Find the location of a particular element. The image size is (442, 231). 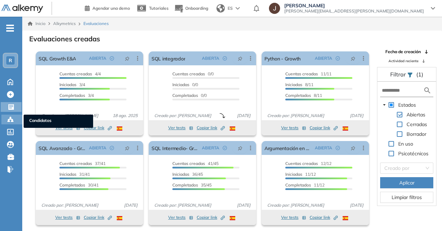

span: Tutoriales is located at coordinates (159, 8).